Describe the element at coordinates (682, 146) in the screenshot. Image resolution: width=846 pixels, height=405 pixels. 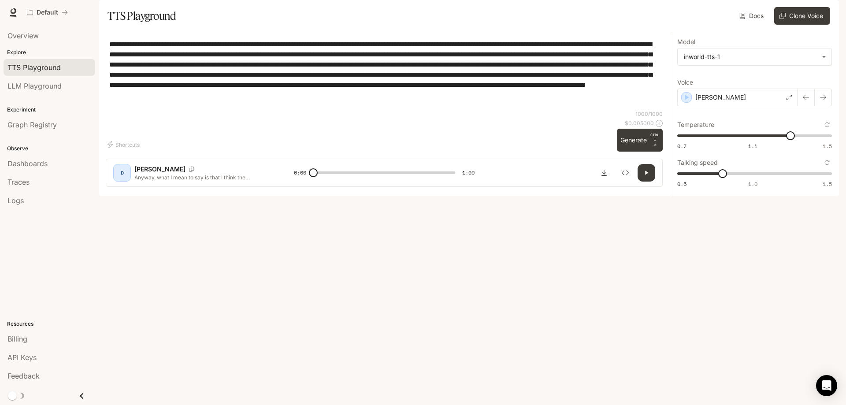
I see `span: 0.7` at that location.